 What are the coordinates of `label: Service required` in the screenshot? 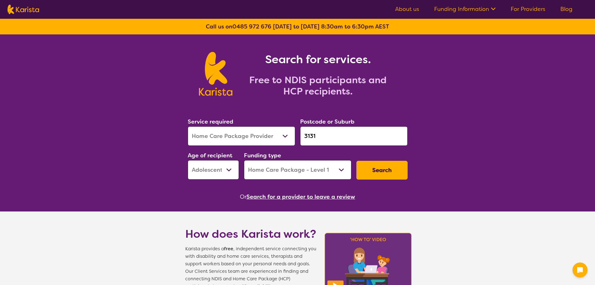 It's located at (211, 122).